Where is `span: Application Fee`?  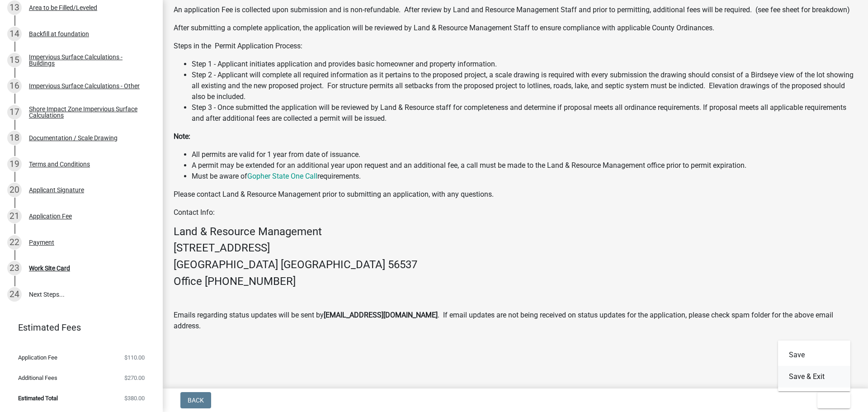
span: Application Fee is located at coordinates (38, 357).